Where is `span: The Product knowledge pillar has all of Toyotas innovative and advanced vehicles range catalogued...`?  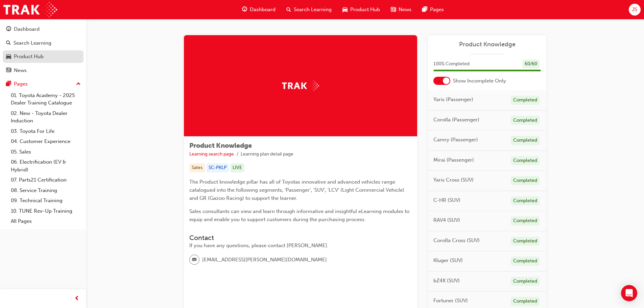 span: The Product knowledge pillar has all of Toyotas innovative and advanced vehicles range catalogued... is located at coordinates (297, 190).